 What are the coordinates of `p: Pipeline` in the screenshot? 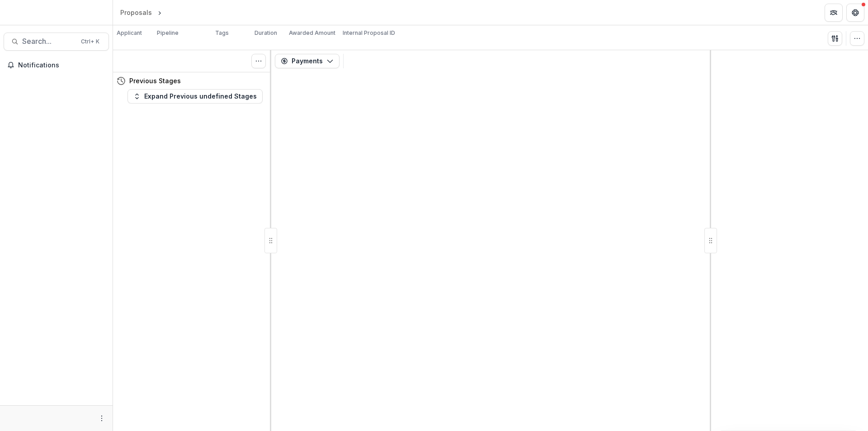 It's located at (168, 33).